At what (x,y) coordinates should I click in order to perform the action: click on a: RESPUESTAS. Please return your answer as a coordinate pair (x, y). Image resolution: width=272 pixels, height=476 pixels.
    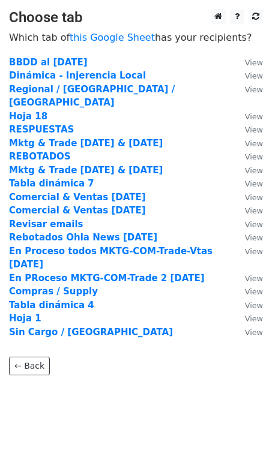
    Looking at the image, I should click on (41, 130).